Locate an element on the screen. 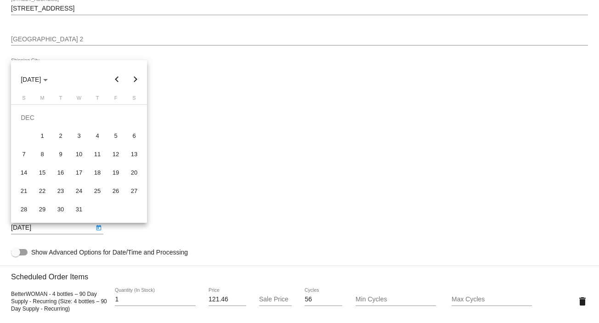 This screenshot has width=599, height=323. button: Next month is located at coordinates (135, 79).